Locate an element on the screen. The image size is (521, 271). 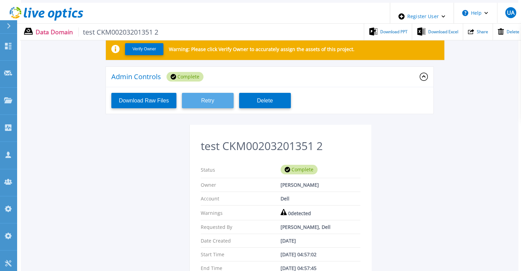
span: Download PPT is located at coordinates (394, 32).